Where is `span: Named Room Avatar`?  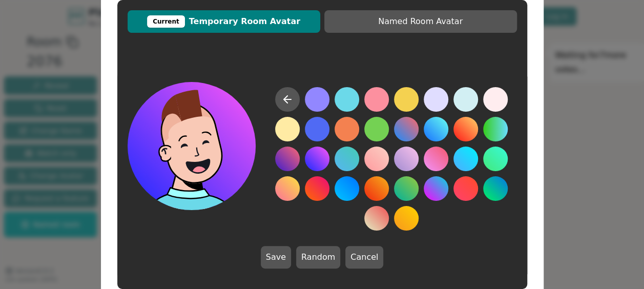 span: Named Room Avatar is located at coordinates (421, 21).